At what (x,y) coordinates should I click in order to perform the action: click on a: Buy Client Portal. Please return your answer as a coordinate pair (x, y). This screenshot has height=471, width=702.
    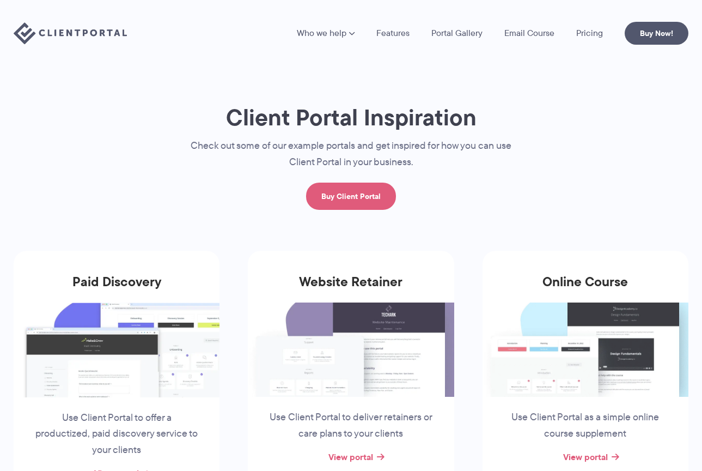
    Looking at the image, I should click on (351, 196).